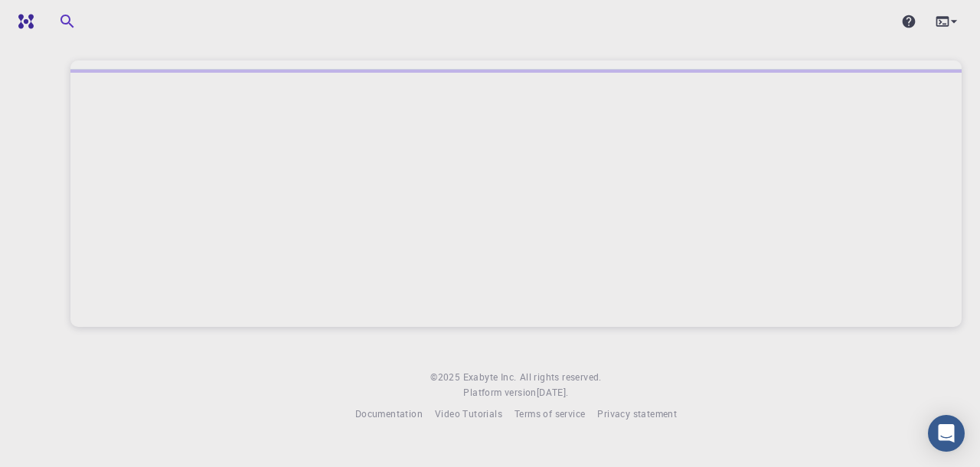 Image resolution: width=980 pixels, height=467 pixels. What do you see at coordinates (469, 414) in the screenshot?
I see `a: Video Tutorials` at bounding box center [469, 414].